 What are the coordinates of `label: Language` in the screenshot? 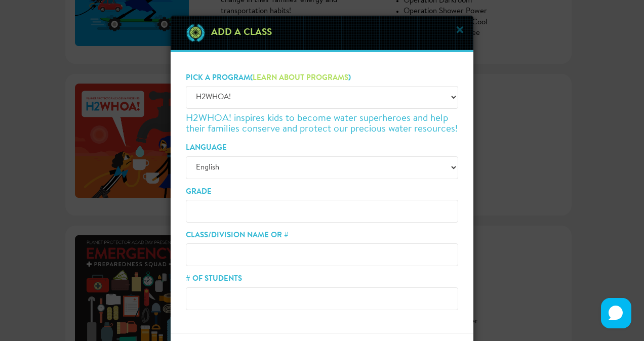 It's located at (206, 148).